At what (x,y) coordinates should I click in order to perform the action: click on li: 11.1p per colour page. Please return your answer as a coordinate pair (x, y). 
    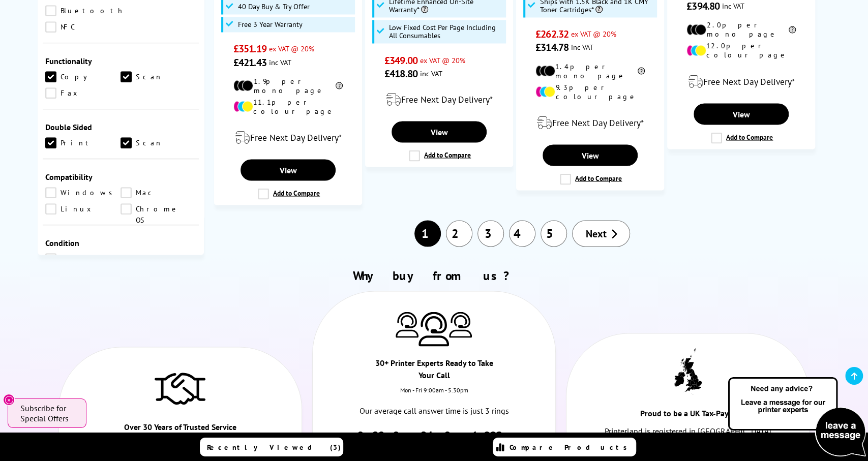
    Looking at the image, I should click on (287, 107).